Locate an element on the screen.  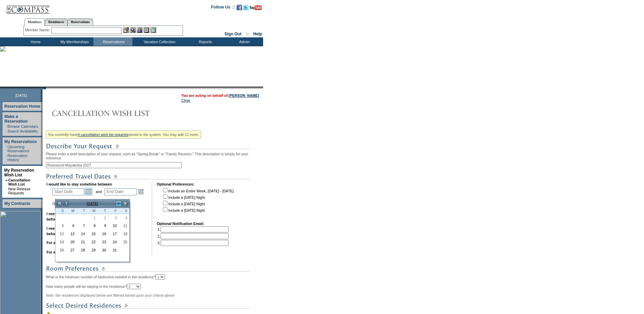
span: 3 is located at coordinates (113, 218).